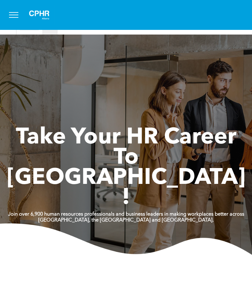  What do you see at coordinates (39, 15) in the screenshot?
I see `img: A white background with a few lines on it` at bounding box center [39, 15].